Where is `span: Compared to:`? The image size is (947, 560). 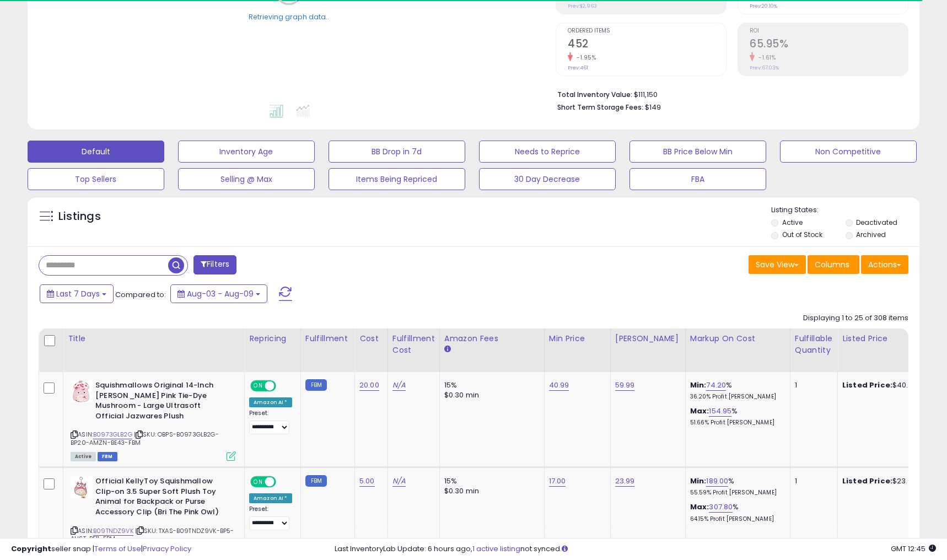 span: Compared to: is located at coordinates (141, 294).